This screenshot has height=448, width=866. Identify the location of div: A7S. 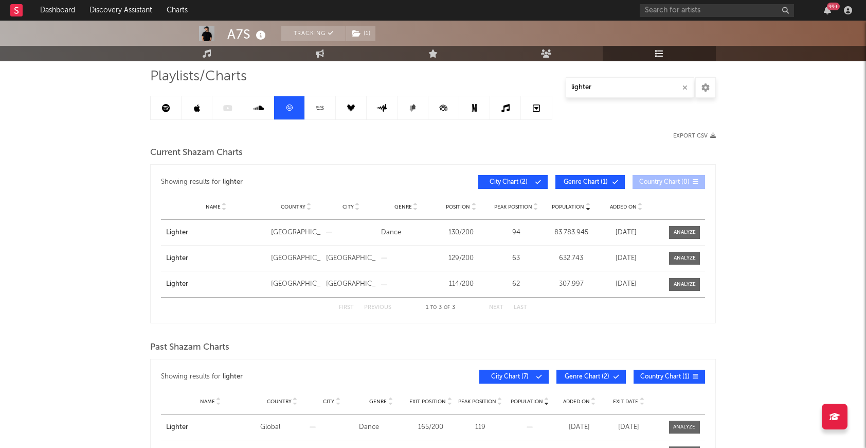
(248, 34).